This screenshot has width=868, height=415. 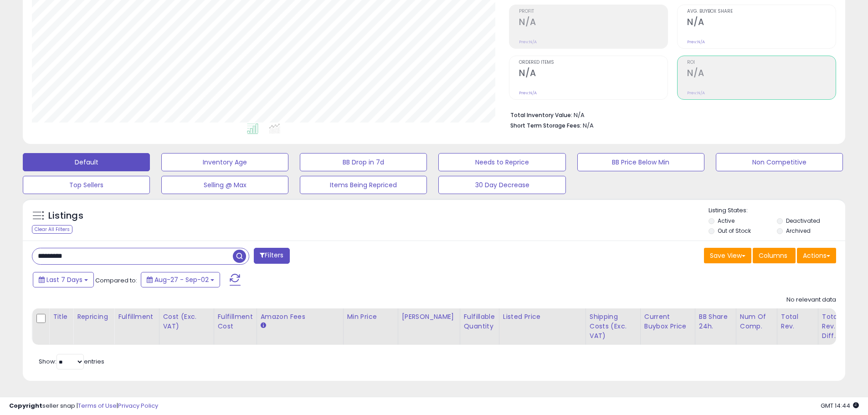 I want to click on label: Archived, so click(x=798, y=230).